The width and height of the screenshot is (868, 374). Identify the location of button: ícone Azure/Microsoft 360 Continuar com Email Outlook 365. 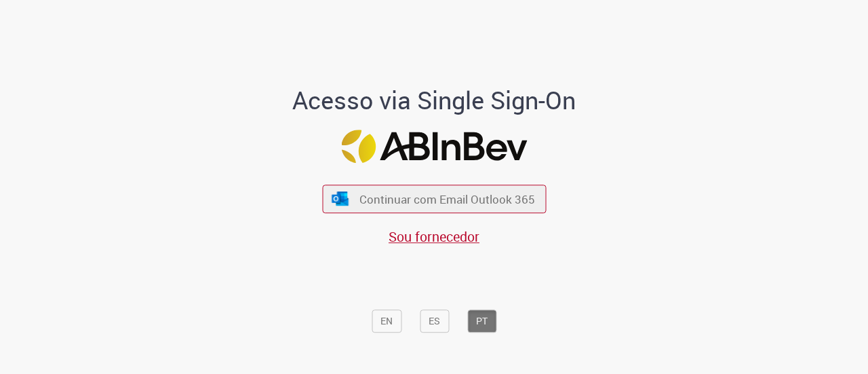
(434, 199).